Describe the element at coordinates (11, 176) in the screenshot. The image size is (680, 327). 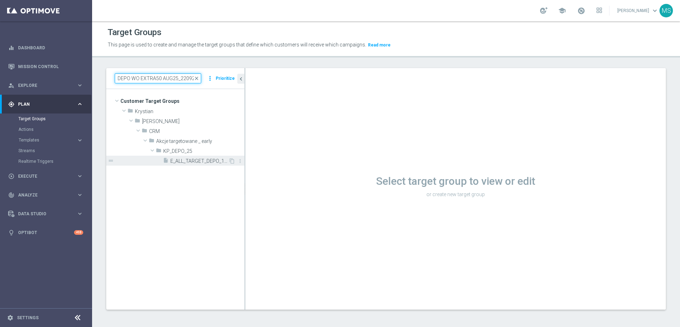
I see `i: play_circle_outline` at that location.